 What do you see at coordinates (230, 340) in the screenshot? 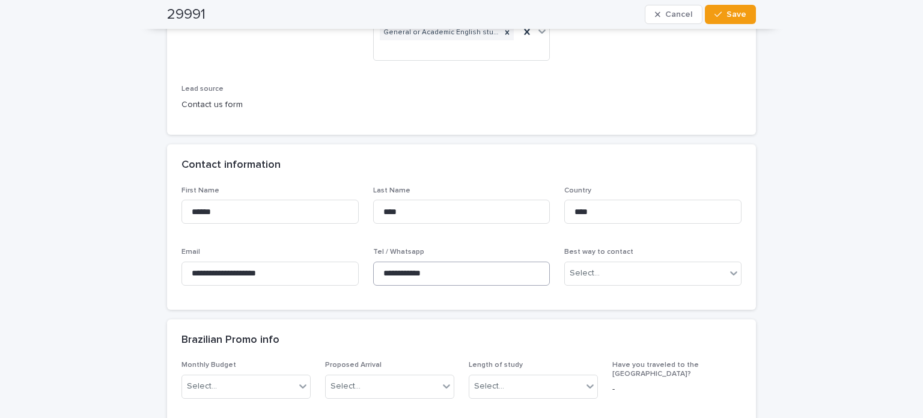
I see `h2: Brazilian Promo info` at bounding box center [230, 340].